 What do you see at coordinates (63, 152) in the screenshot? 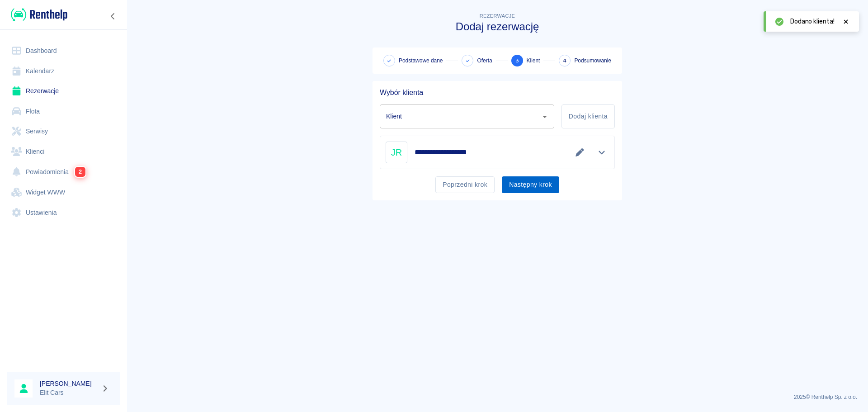
I see `a: Klienci` at bounding box center [63, 152].